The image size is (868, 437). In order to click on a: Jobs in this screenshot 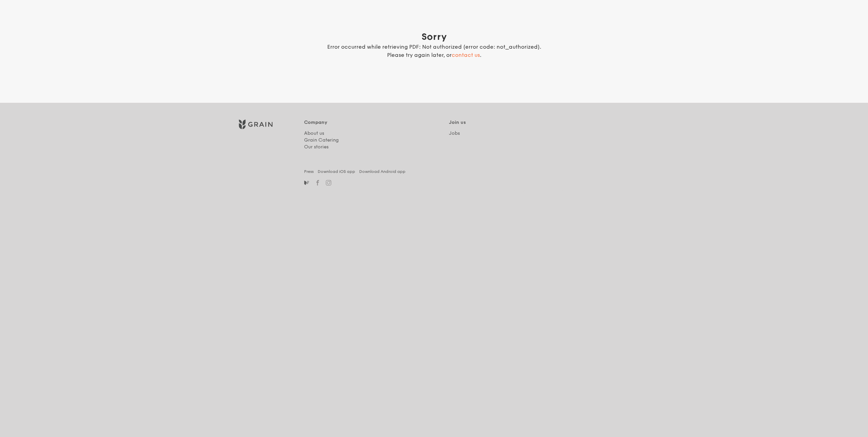, I will do `click(485, 133)`.